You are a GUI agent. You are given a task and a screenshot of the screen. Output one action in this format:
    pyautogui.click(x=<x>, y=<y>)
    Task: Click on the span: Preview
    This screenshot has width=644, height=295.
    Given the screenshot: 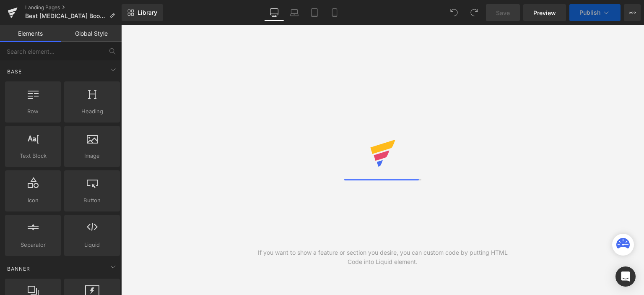 What is the action you would take?
    pyautogui.click(x=544, y=13)
    